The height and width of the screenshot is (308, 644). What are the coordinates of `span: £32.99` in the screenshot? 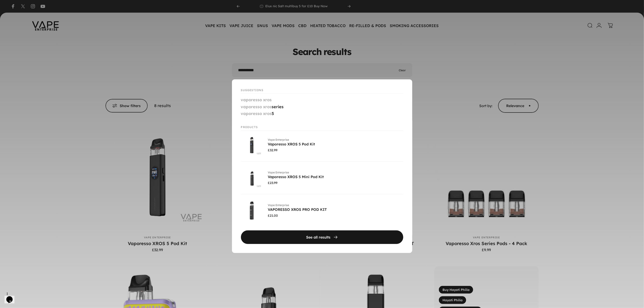 It's located at (273, 150).